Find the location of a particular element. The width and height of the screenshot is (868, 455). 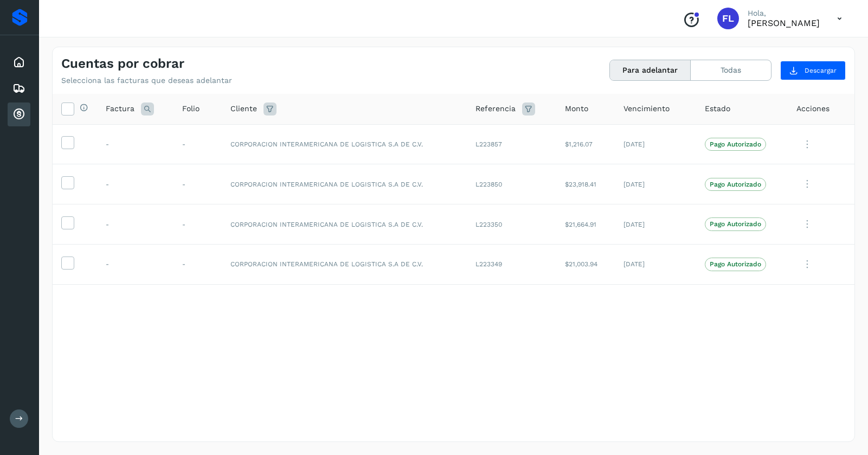

td: L223350 is located at coordinates (512, 224).